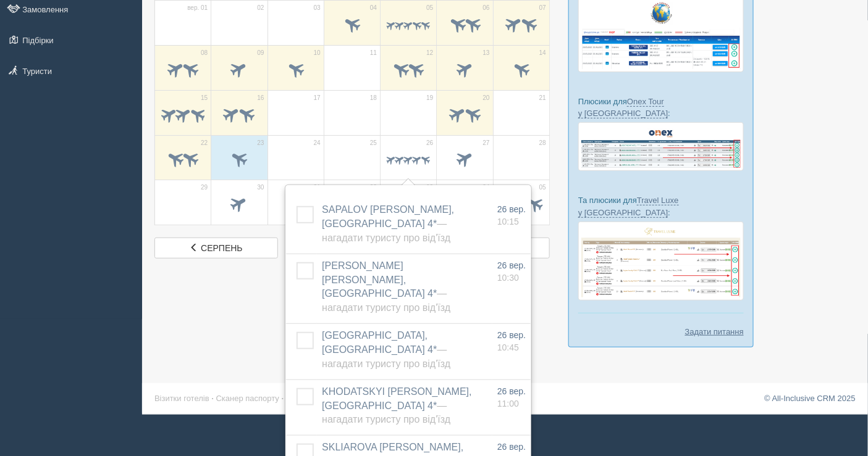 Image resolution: width=868 pixels, height=456 pixels. I want to click on span: 10:45, so click(507, 347).